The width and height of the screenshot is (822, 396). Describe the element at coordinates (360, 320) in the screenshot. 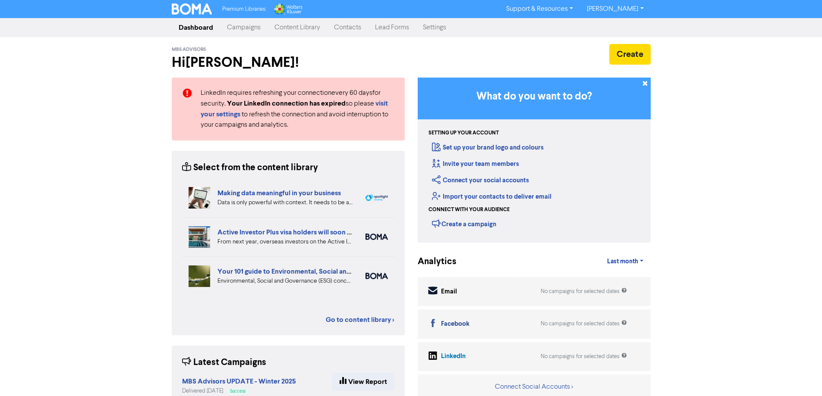

I see `a: Go to content library >` at that location.